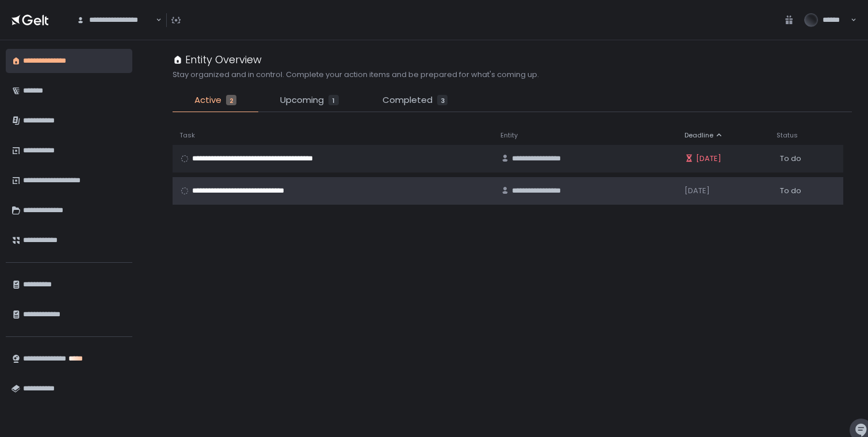 This screenshot has width=868, height=437. I want to click on span: Active, so click(207, 100).